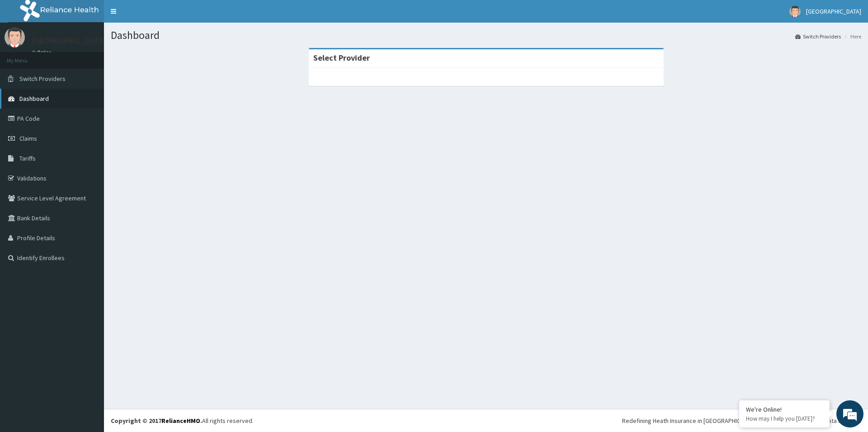 The width and height of the screenshot is (868, 432). Describe the element at coordinates (818, 36) in the screenshot. I see `a: Switch Providers` at that location.